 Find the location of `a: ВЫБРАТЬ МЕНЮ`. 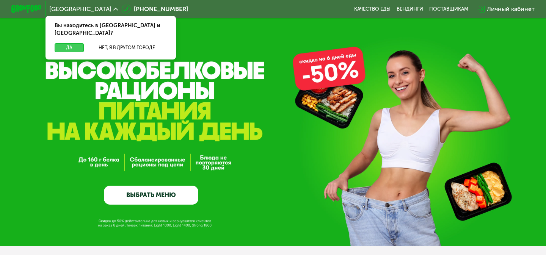

a: ВЫБРАТЬ МЕНЮ is located at coordinates (151, 195).